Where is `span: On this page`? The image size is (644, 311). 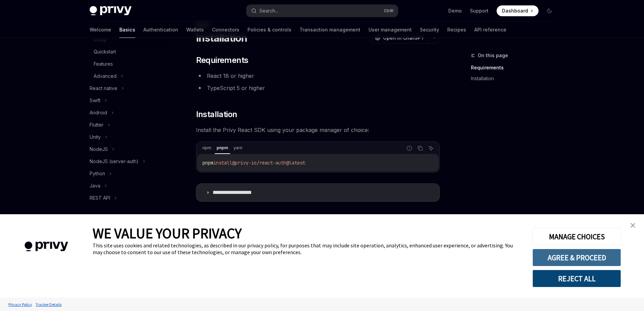 span: On this page is located at coordinates (493, 55).